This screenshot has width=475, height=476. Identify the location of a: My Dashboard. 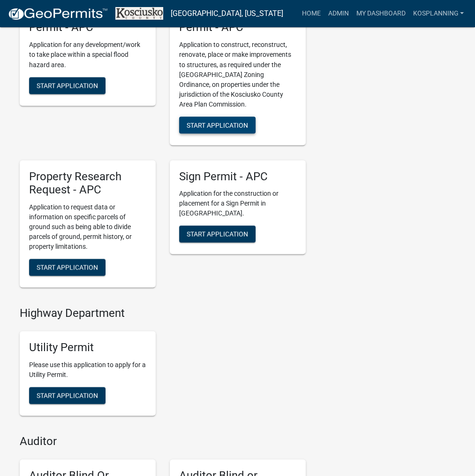
(380, 13).